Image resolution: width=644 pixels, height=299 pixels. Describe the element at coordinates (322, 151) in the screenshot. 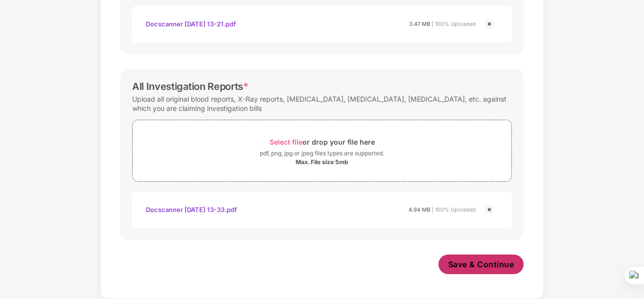

I see `span: Select fileor drop your file herepdf, png, jpg or jpeg files types are supported.Max. File size 5mb` at that location.